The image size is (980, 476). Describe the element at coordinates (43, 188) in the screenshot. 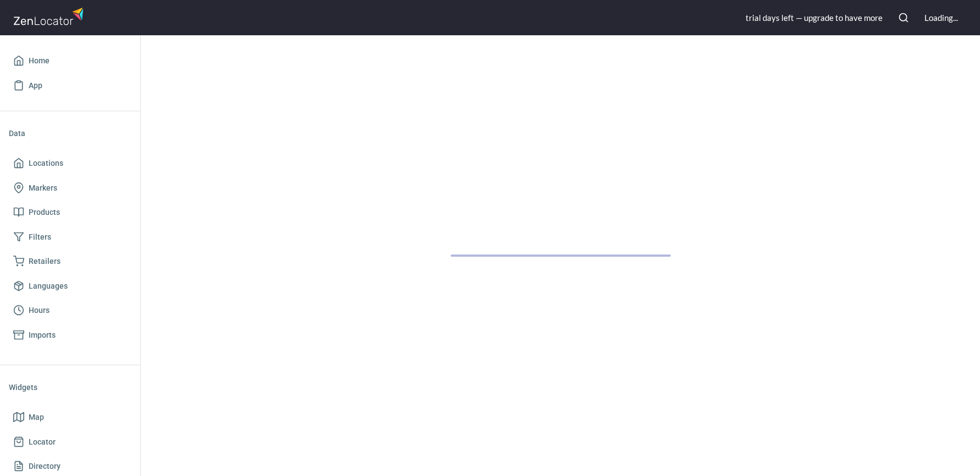

I see `span: Markers` at that location.